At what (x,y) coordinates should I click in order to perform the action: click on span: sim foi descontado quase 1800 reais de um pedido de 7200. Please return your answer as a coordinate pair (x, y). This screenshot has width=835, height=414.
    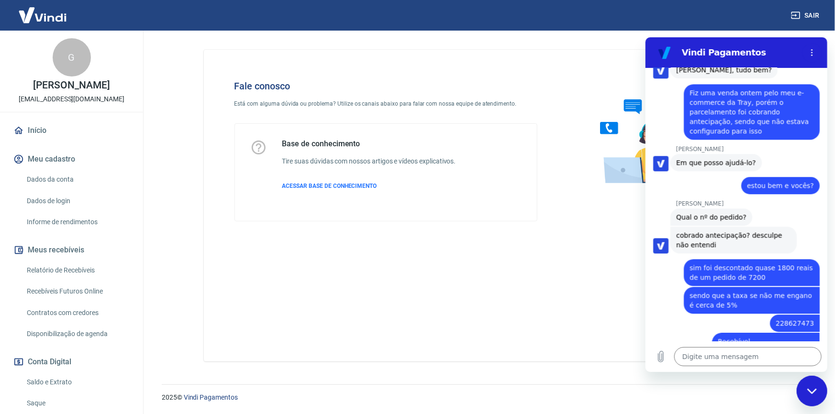
    Looking at the image, I should click on (106, 235).